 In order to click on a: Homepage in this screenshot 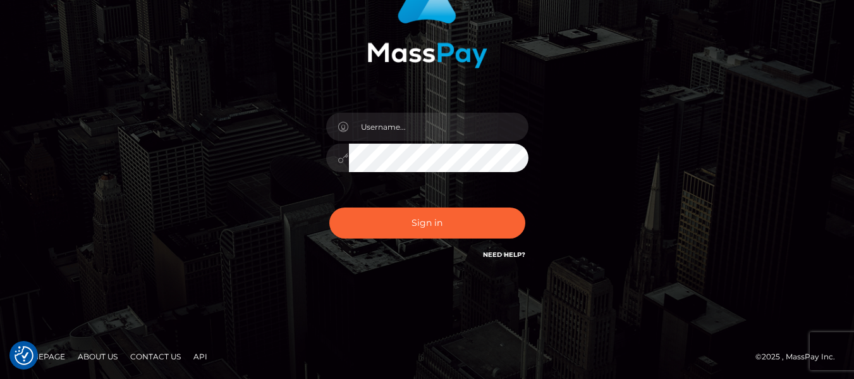, I will do `click(42, 356)`.